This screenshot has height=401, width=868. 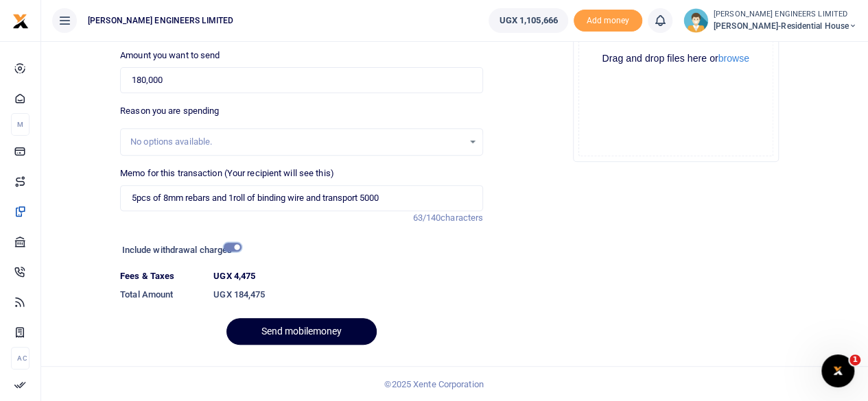 What do you see at coordinates (169, 111) in the screenshot?
I see `label: Reason you are spending` at bounding box center [169, 111].